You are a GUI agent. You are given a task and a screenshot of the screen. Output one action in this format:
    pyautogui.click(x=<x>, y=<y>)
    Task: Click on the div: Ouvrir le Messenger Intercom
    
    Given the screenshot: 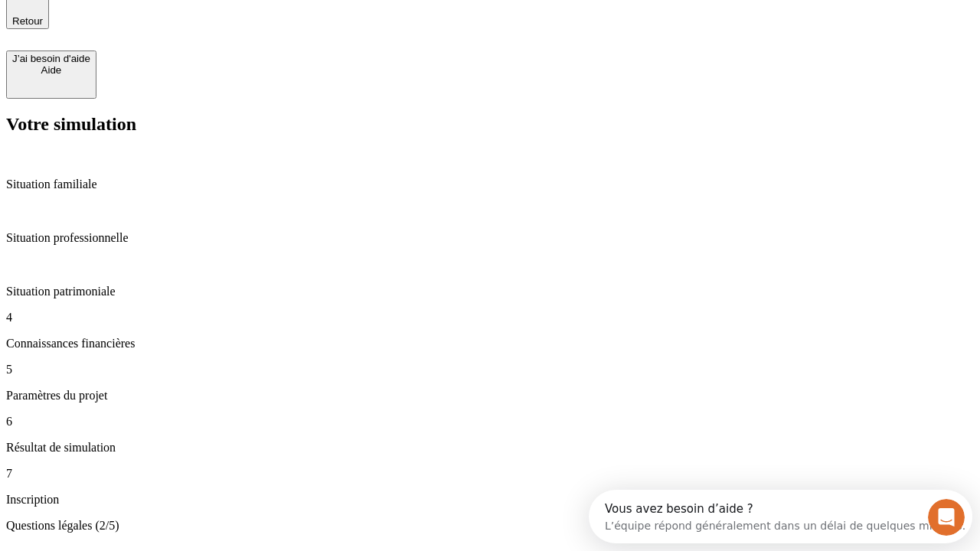 What is the action you would take?
    pyautogui.click(x=213, y=27)
    